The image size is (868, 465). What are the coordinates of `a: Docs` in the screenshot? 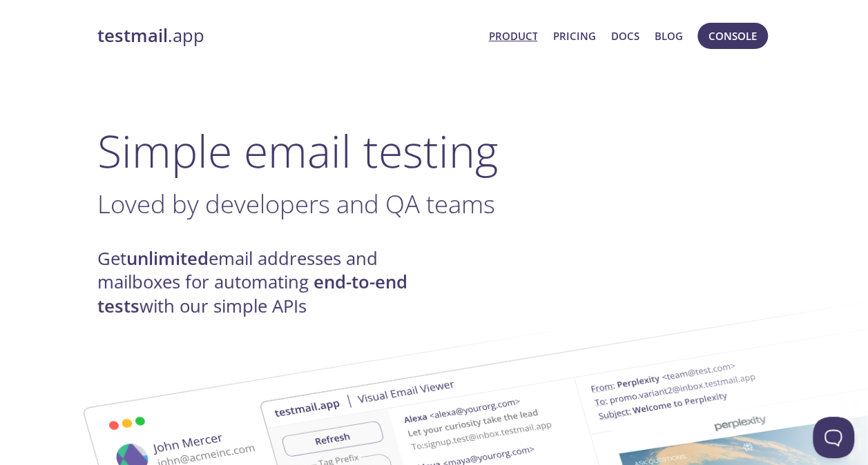 It's located at (625, 36).